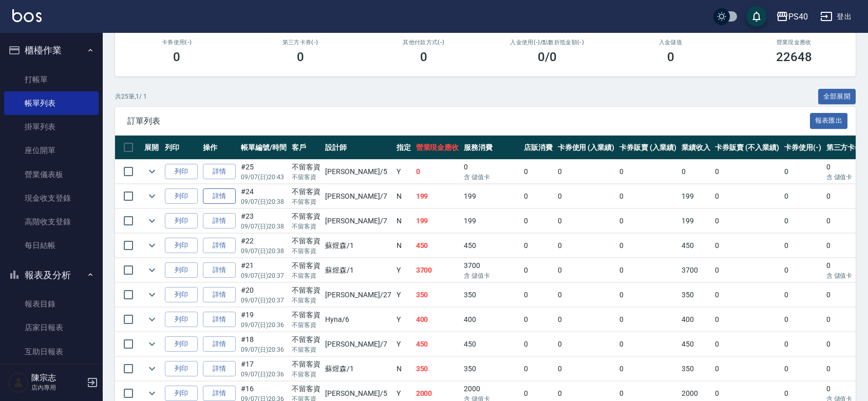 The image size is (868, 401). I want to click on th: 帳單編號/時間, so click(263, 148).